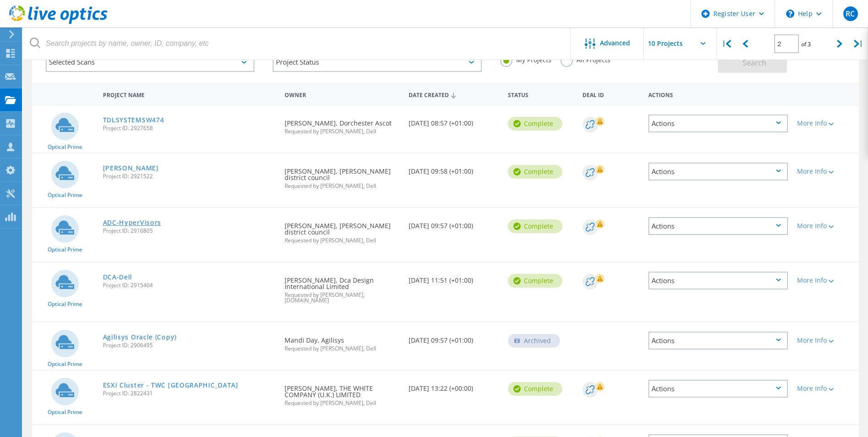  Describe the element at coordinates (534, 340) in the screenshot. I see `div: Archived` at that location.